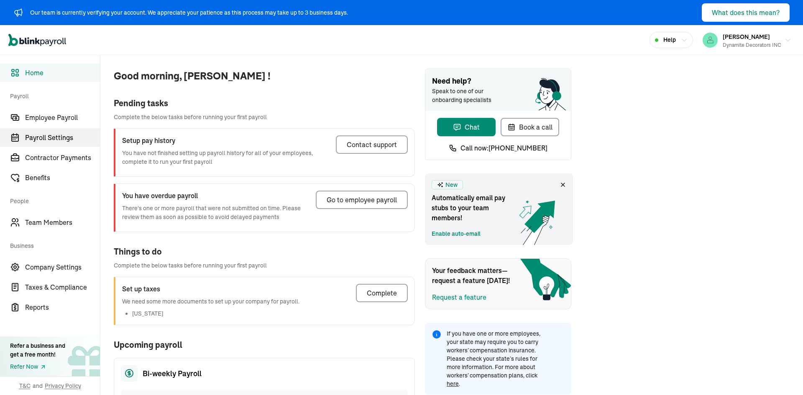 The width and height of the screenshot is (803, 395). What do you see at coordinates (215, 196) in the screenshot?
I see `h3: You have overdue payroll` at bounding box center [215, 196].